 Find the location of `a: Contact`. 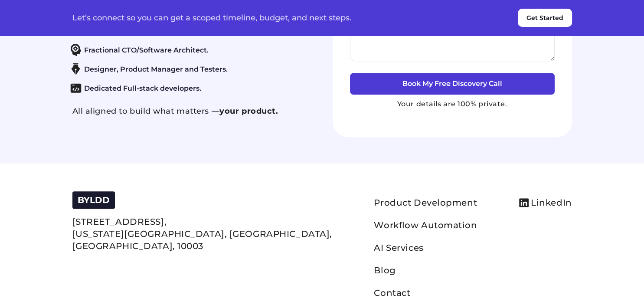

a: Contact is located at coordinates (392, 293).